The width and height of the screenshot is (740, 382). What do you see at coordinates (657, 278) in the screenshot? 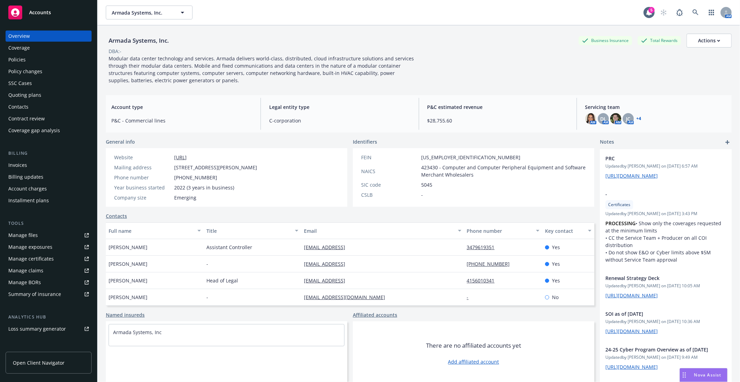
I see `span: Renewal Strategy Deck` at bounding box center [657, 278].